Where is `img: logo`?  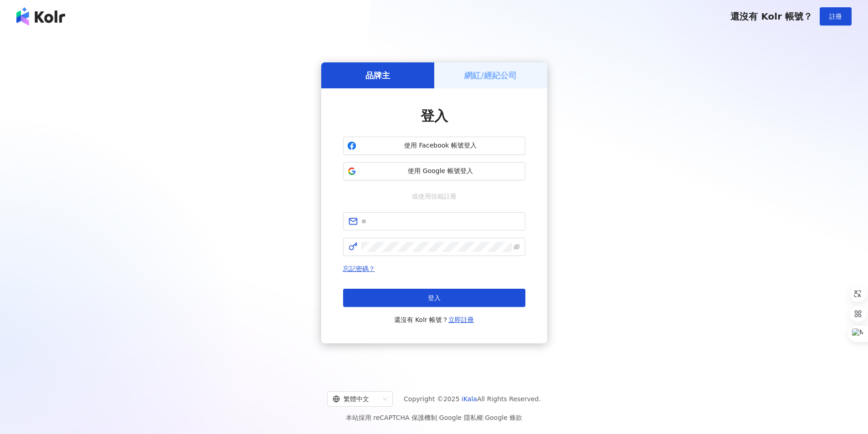 img: logo is located at coordinates (40, 17).